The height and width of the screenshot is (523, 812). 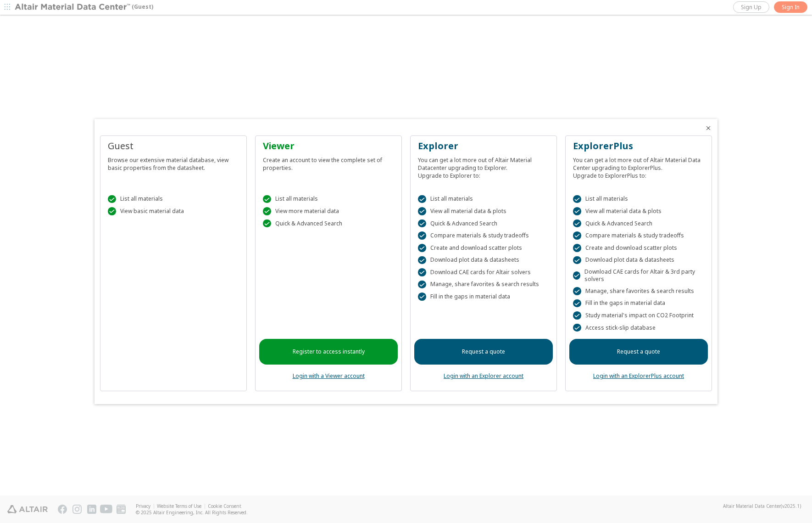 I want to click on div: Study material's impact on CO2 Footprint, so click(x=639, y=315).